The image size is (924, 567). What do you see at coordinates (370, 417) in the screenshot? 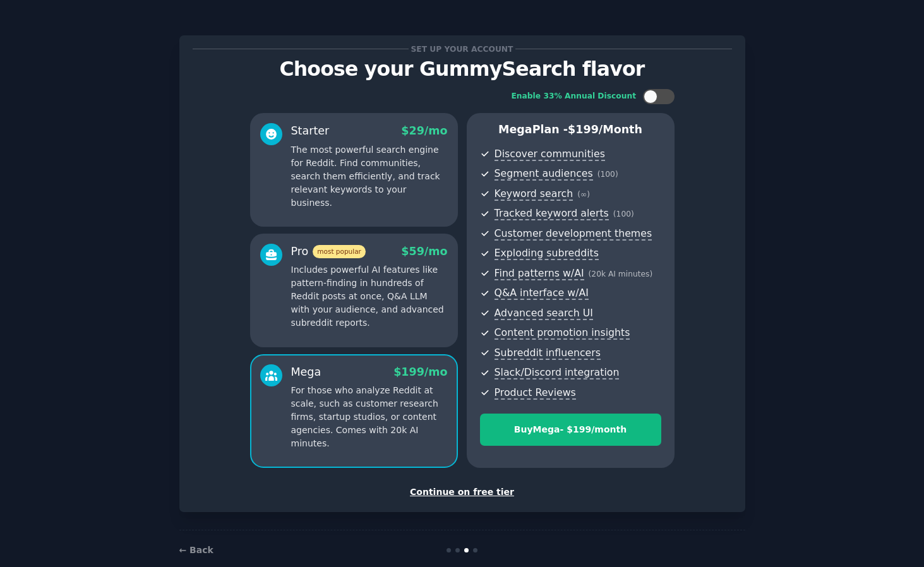
I see `p: For those who analyze Reddit at scale, such as customer research firms, startup studios, or conte...` at bounding box center [370, 417].